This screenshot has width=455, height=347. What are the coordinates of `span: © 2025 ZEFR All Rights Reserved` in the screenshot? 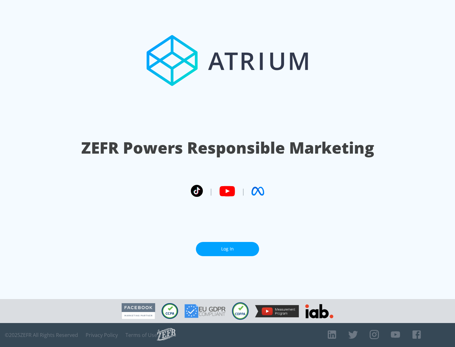 It's located at (41, 335).